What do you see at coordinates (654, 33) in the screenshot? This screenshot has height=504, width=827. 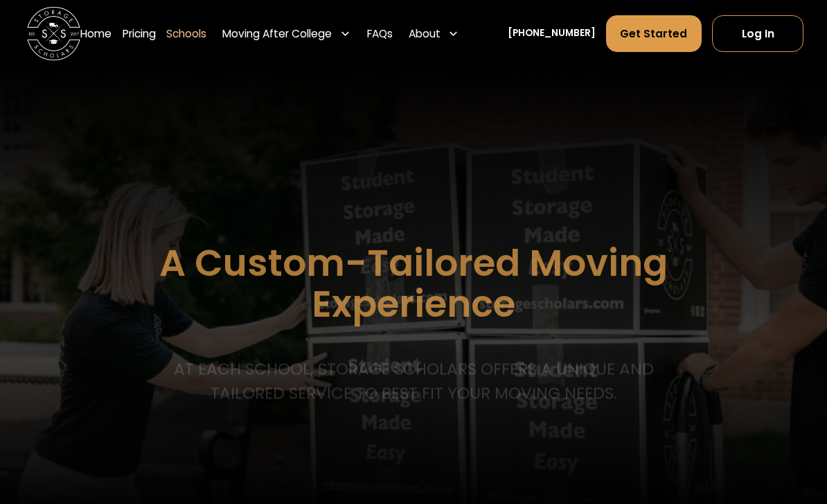 I see `a: Get Started` at bounding box center [654, 33].